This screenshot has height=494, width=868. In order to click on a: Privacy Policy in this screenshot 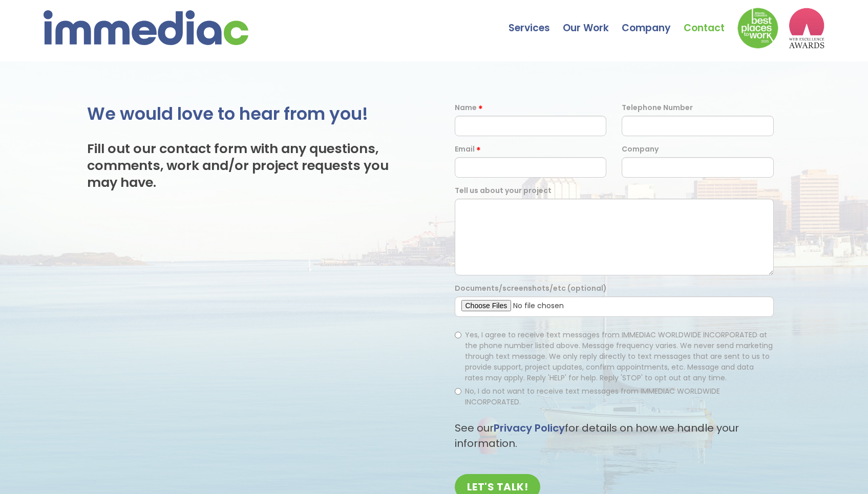, I will do `click(529, 428)`.